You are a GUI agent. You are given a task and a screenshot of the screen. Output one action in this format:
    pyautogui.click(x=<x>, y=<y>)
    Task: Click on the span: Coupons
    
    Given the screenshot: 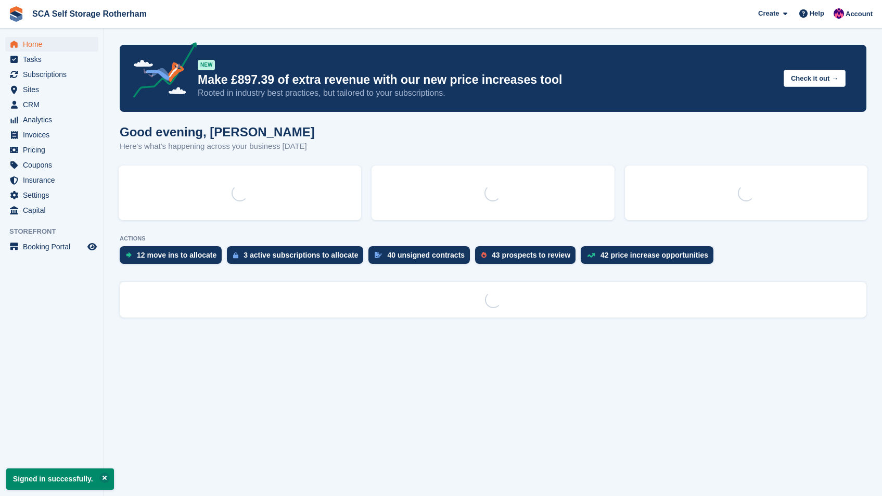 What is the action you would take?
    pyautogui.click(x=54, y=165)
    